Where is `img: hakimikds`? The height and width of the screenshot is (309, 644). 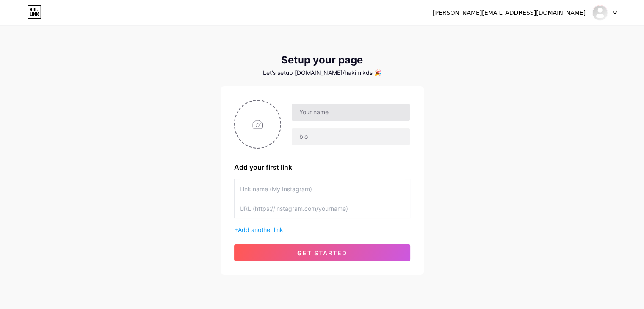
img: hakimikds is located at coordinates (600, 13).